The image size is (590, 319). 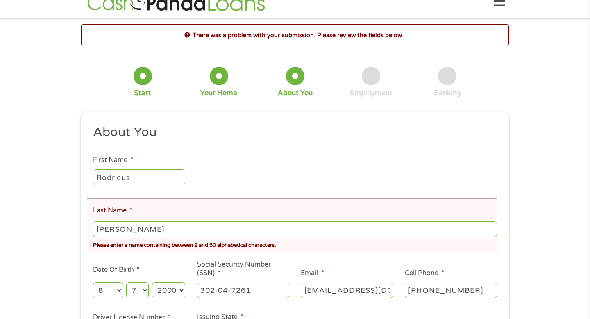 I want to click on div: Please enter a name containing between 2 and 50 alphabetical characters., so click(x=295, y=244).